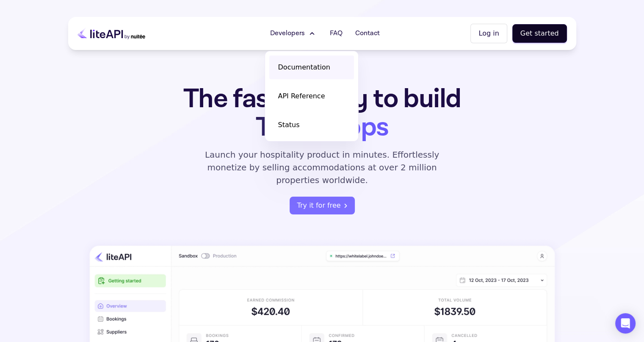 This screenshot has height=342, width=644. What do you see at coordinates (322, 205) in the screenshot?
I see `button: Try it for free` at bounding box center [322, 205].